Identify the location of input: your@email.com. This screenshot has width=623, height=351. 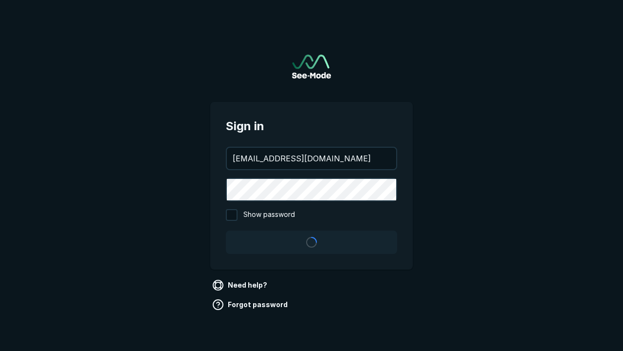
(312, 158).